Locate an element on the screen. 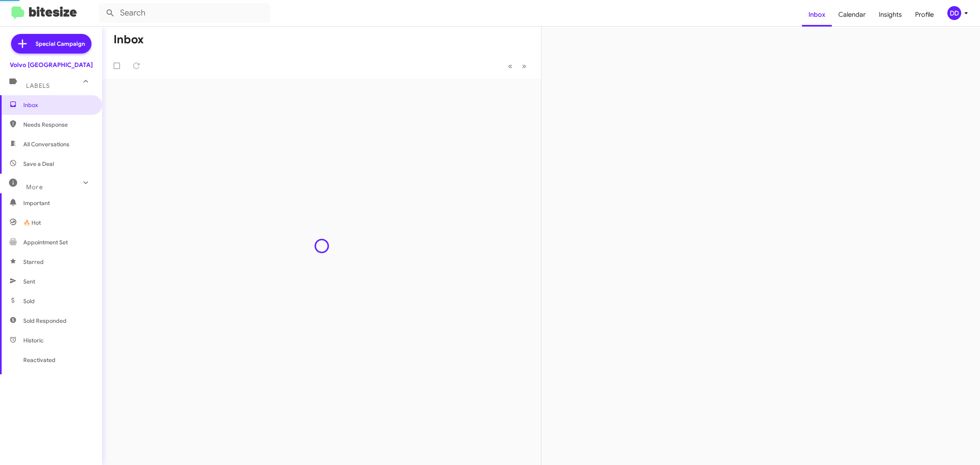 The width and height of the screenshot is (980, 465). span: Starred is located at coordinates (34, 262).